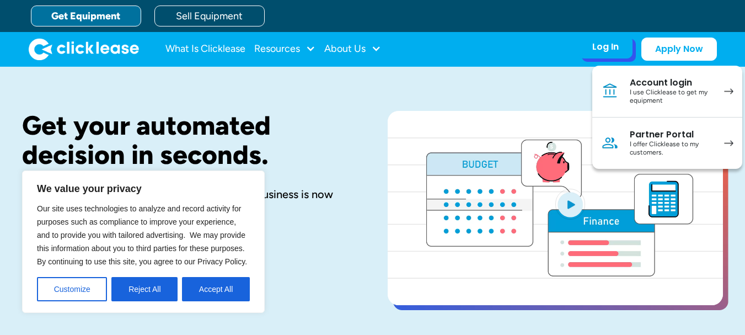 The width and height of the screenshot is (745, 335). What do you see at coordinates (84, 49) in the screenshot?
I see `a: home` at bounding box center [84, 49].